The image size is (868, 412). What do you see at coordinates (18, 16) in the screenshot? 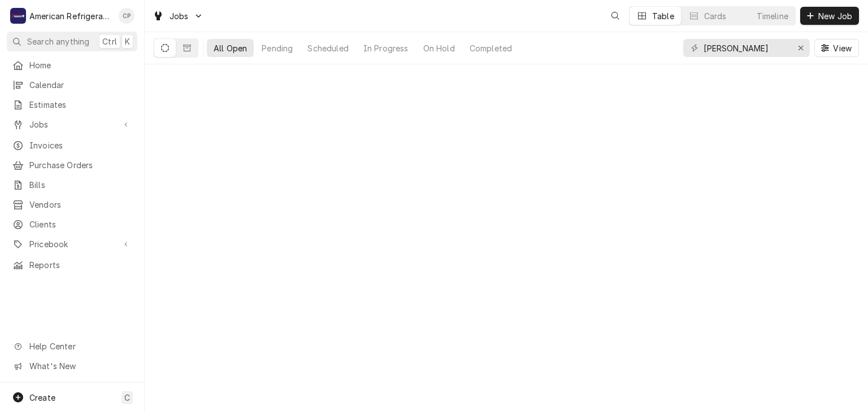
I see `div: American Refrigeration LLC's Avatar` at bounding box center [18, 16].